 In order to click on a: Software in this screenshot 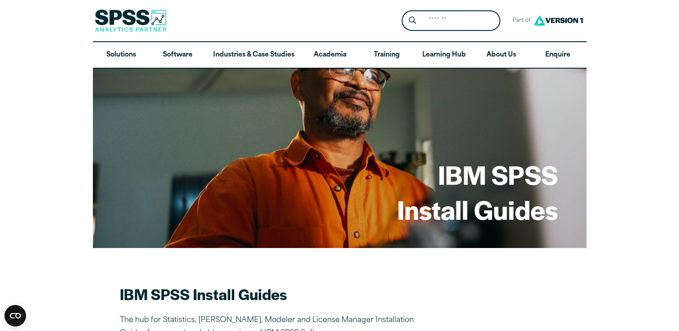, I will do `click(178, 55)`.